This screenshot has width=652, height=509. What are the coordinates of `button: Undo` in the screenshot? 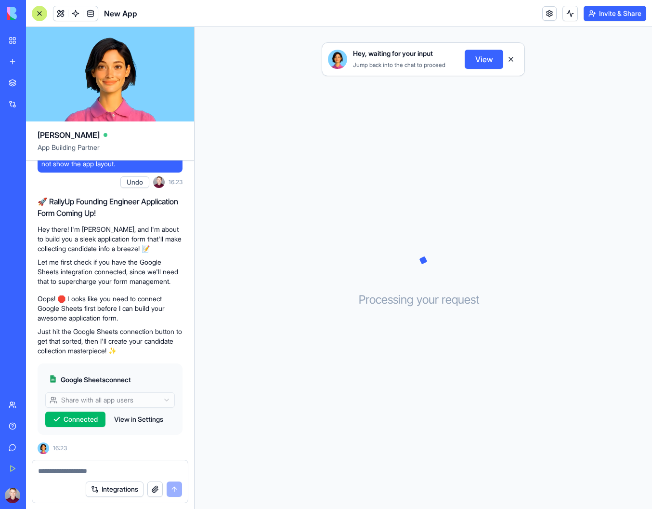 It's located at (135, 182).